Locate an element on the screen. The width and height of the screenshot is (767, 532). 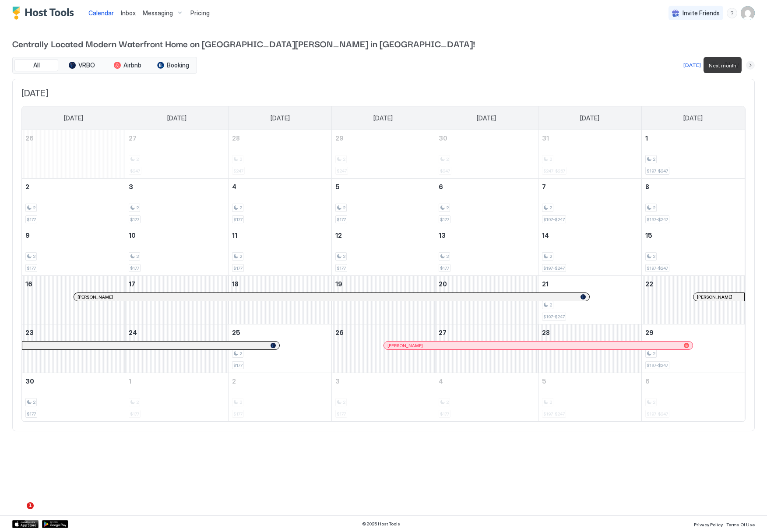
span: Calendar is located at coordinates (101, 12).